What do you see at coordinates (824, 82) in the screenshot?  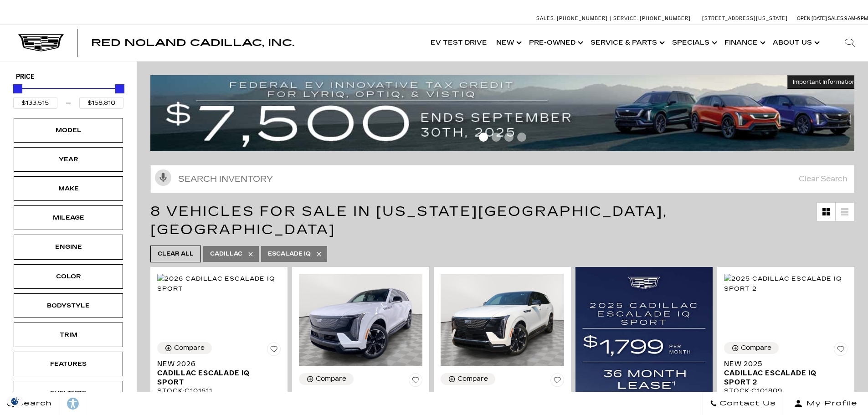 I see `button: Important Information` at bounding box center [824, 82].